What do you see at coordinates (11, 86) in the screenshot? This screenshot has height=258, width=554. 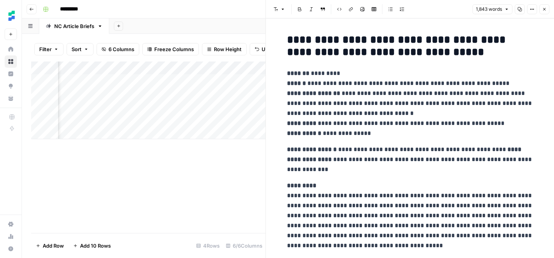 I see `a: Opportunities` at bounding box center [11, 86].